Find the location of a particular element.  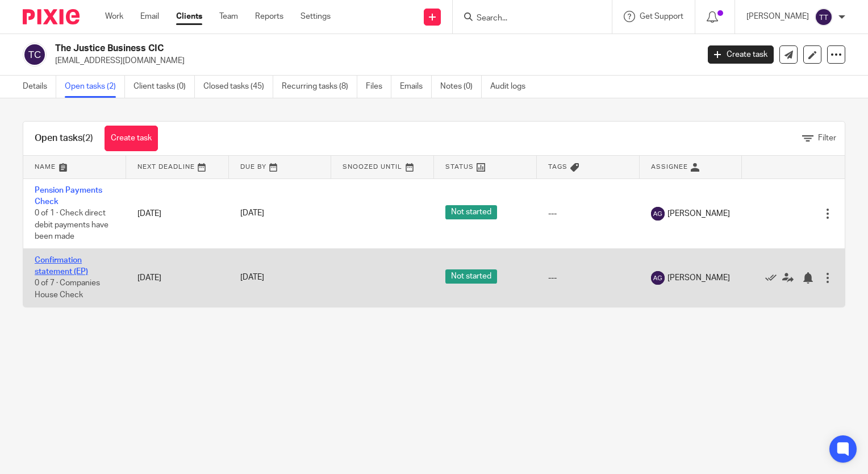

a: Confirmation statement (EP) is located at coordinates (62, 266).